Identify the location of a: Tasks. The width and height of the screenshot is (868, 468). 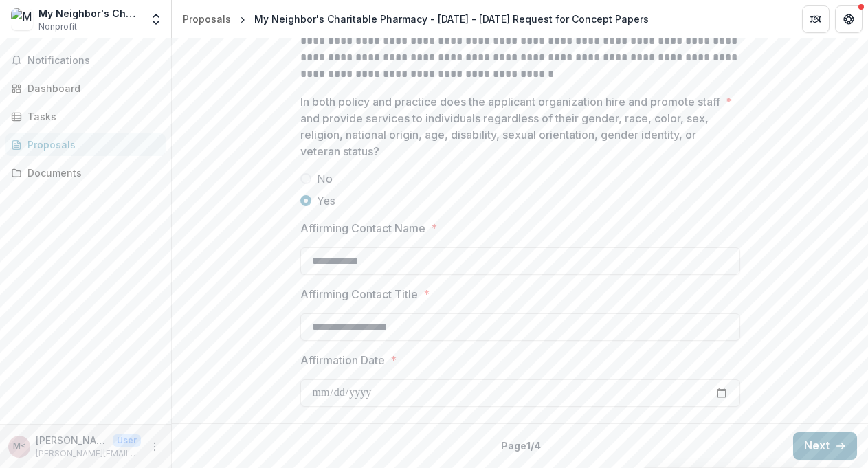
(85, 116).